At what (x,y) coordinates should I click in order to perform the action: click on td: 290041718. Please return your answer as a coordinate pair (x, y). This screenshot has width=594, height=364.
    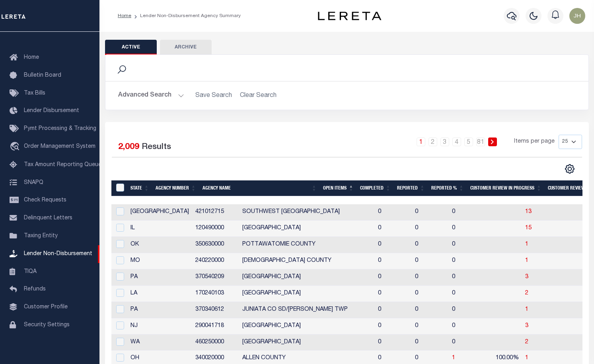
    Looking at the image, I should click on (216, 326).